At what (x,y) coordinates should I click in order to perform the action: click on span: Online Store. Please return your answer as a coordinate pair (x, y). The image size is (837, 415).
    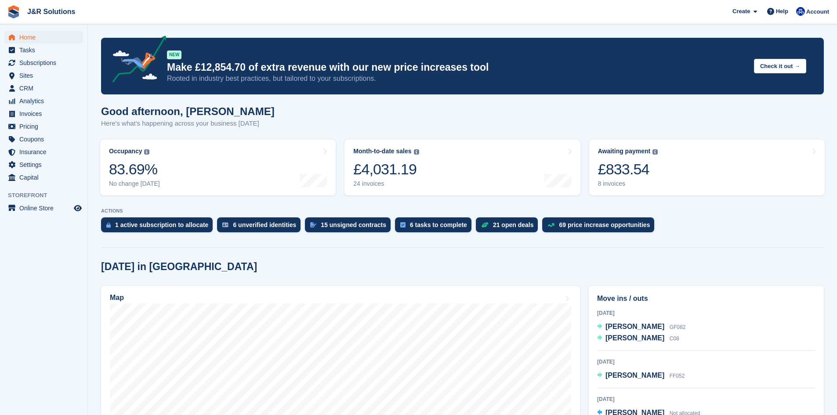
    Looking at the image, I should click on (46, 208).